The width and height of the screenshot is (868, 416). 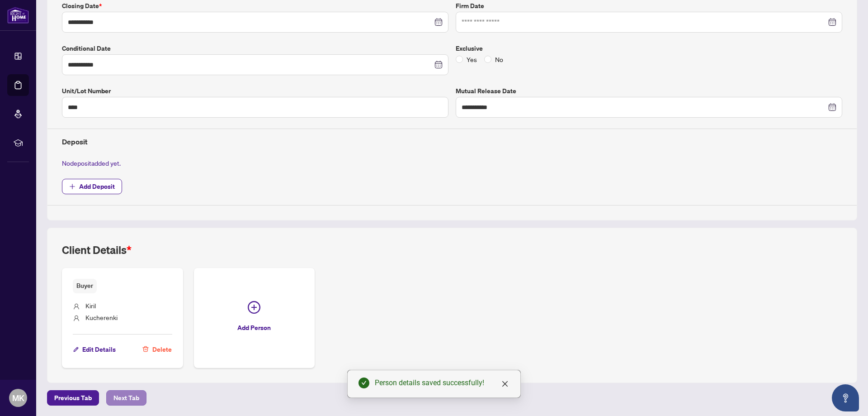 I want to click on span: plus, so click(x=72, y=187).